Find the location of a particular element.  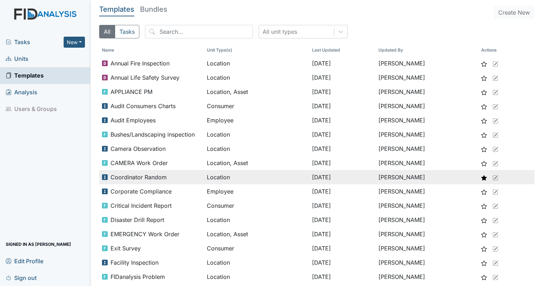

span: Disaster Drill Report is located at coordinates (137, 220).